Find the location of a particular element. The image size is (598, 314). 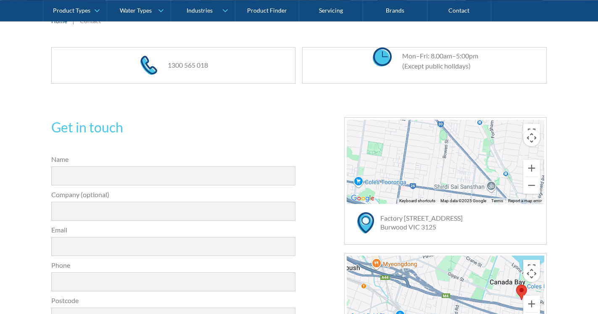

a: 1300 565 018 is located at coordinates (188, 65).